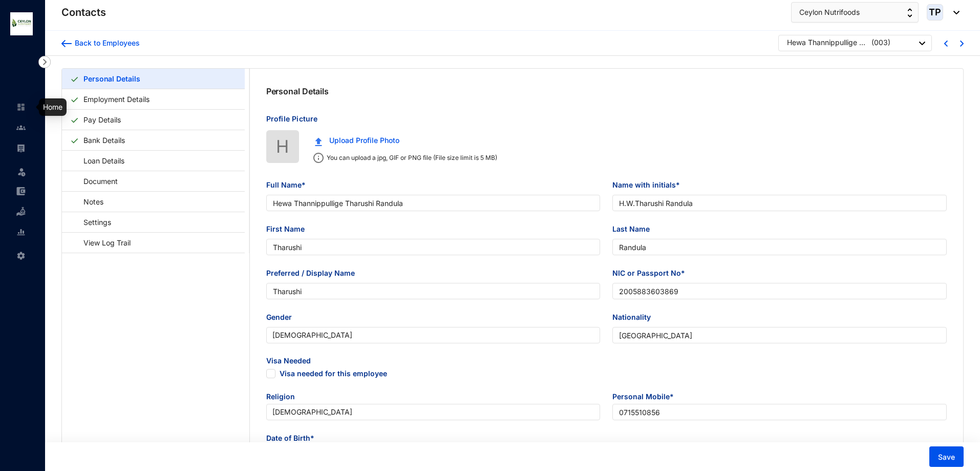  I want to click on span: H, so click(282, 146).